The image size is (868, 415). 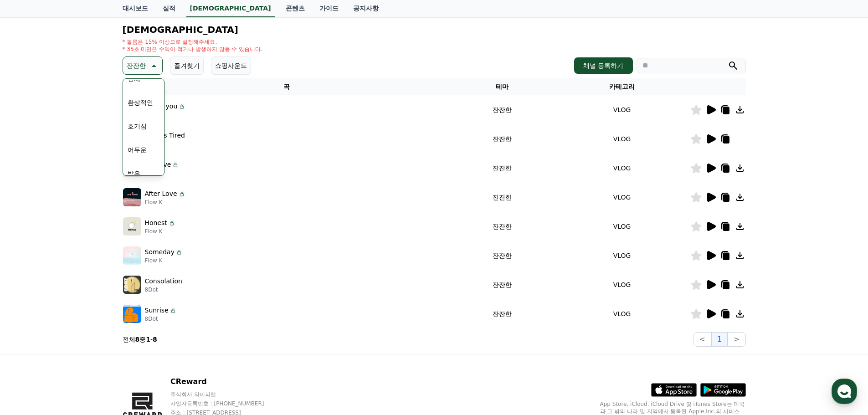 I want to click on strong: 1, so click(x=148, y=340).